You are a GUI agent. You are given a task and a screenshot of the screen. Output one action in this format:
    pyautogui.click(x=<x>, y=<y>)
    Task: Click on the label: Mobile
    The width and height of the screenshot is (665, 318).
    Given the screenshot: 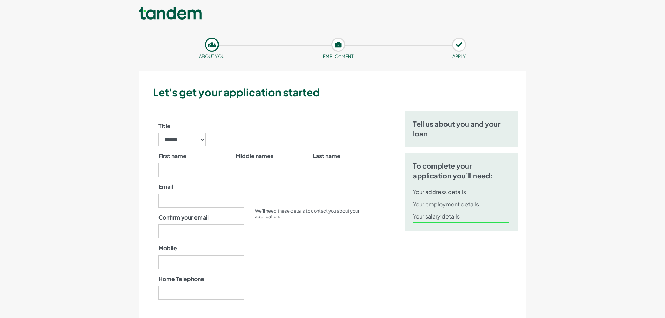 What is the action you would take?
    pyautogui.click(x=168, y=248)
    